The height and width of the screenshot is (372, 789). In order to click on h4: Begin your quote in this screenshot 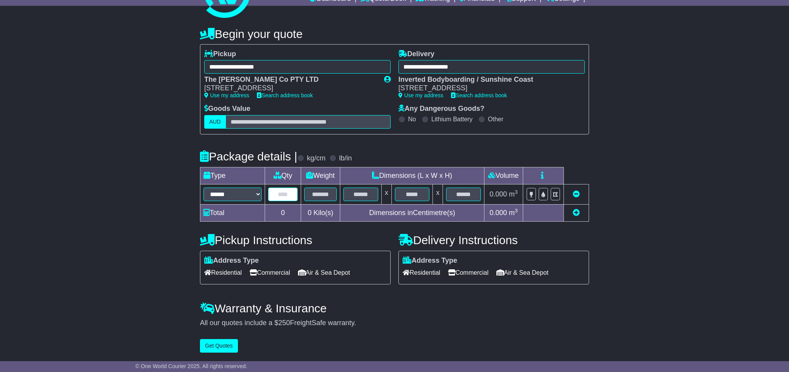, I will do `click(394, 34)`.